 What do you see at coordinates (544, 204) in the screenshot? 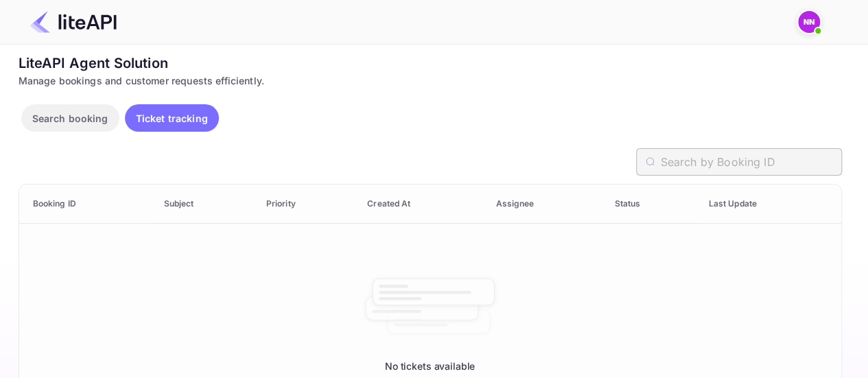
I see `th: Assignee` at bounding box center [544, 204].